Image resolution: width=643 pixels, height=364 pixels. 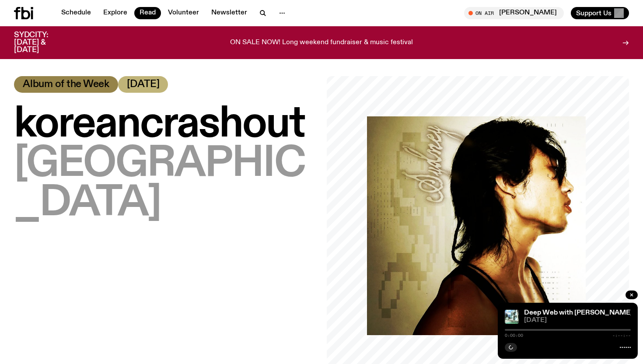 I want to click on p: ON SALE NOW! Long weekend fundraiser & music festival, so click(x=322, y=43).